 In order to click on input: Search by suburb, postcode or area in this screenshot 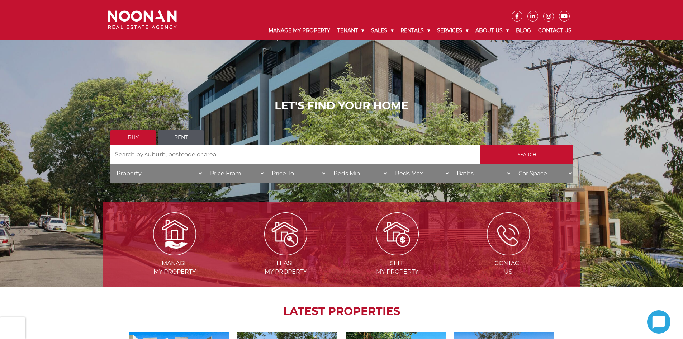, I will do `click(295, 154)`.